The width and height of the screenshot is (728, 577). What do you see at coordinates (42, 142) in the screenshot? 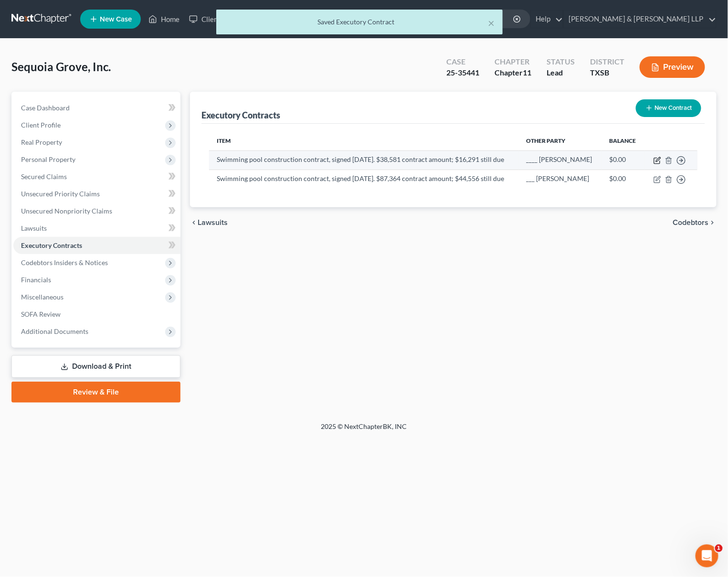
I see `span: Real Property` at bounding box center [42, 142].